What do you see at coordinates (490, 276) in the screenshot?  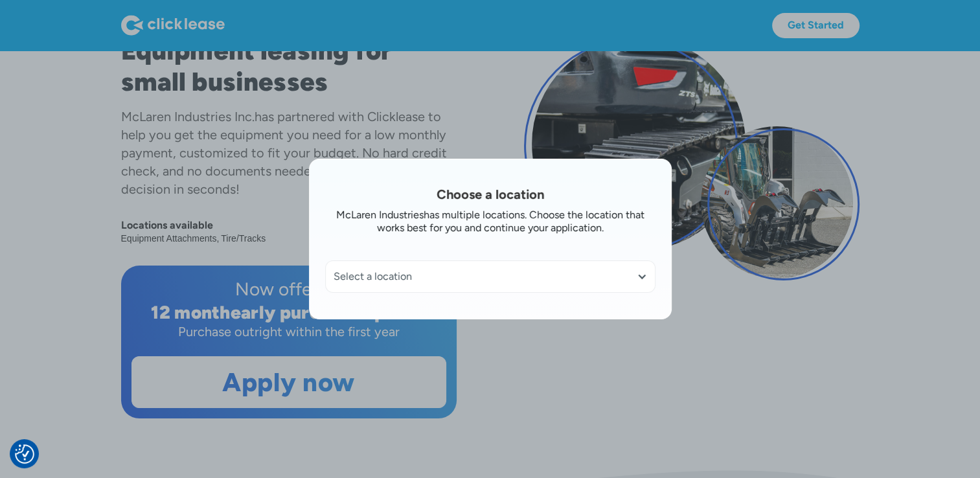 I see `div: Select a location` at bounding box center [490, 276].